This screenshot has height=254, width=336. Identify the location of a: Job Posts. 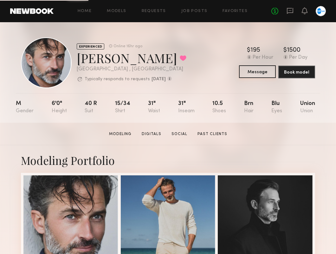
(194, 11).